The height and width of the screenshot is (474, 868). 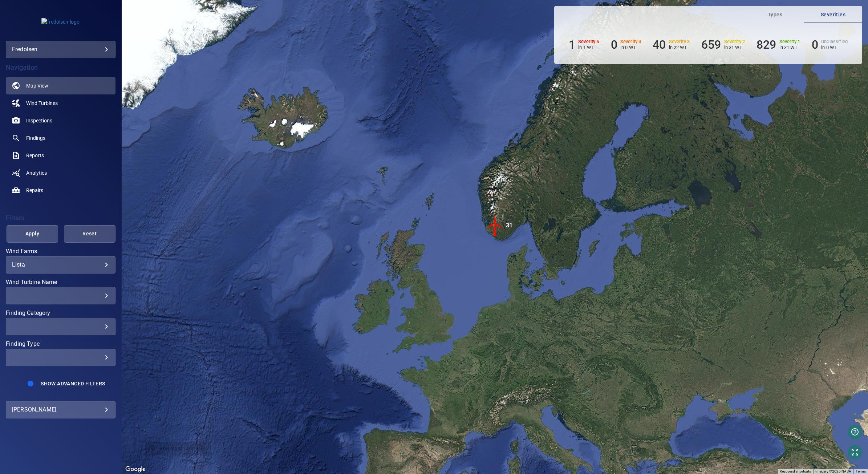 What do you see at coordinates (61, 296) in the screenshot?
I see `div: Wind Turbine Name` at bounding box center [61, 296].